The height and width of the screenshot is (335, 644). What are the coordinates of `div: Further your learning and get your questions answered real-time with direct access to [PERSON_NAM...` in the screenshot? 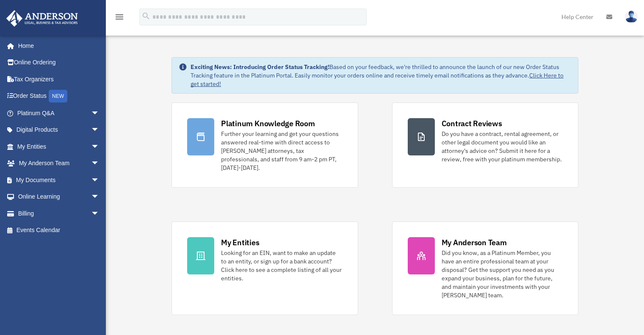 It's located at (282, 151).